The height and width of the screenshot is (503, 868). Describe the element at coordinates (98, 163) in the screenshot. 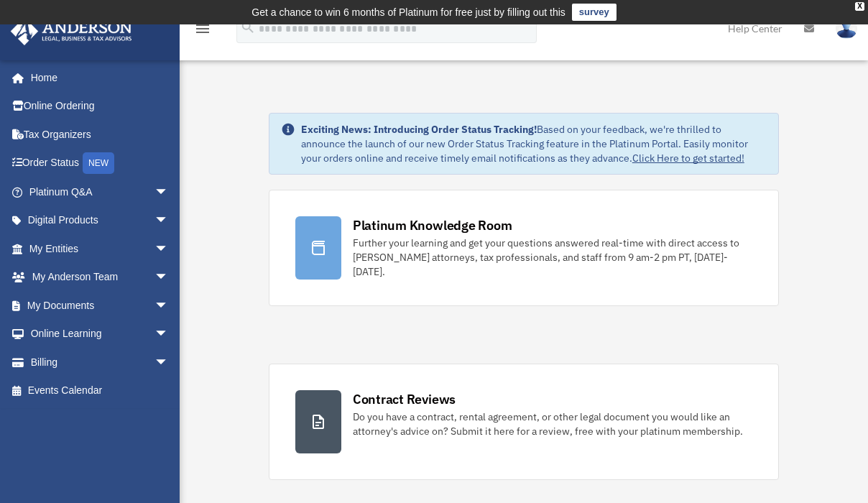

I see `div: NEW` at that location.